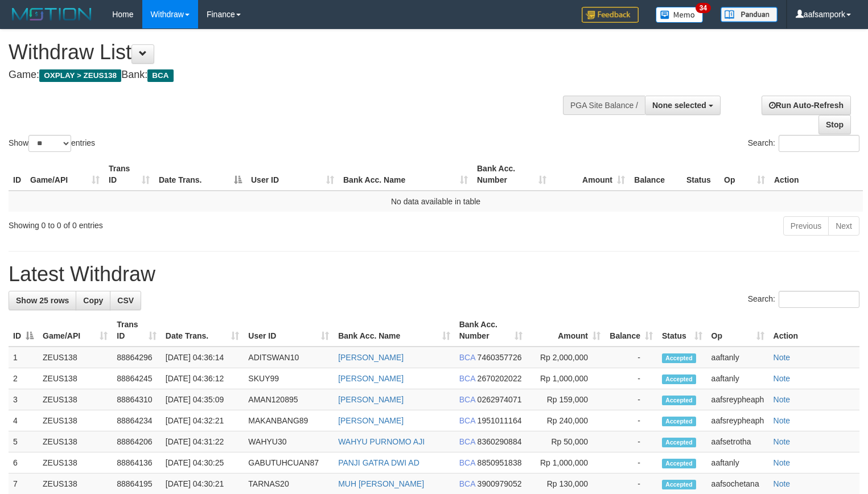 The width and height of the screenshot is (868, 494). I want to click on th: Game/API: activate to sort column ascending, so click(65, 174).